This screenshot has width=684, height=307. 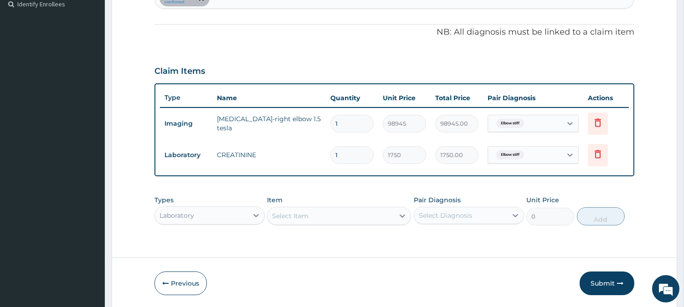 What do you see at coordinates (269, 155) in the screenshot?
I see `td: CREATININE` at bounding box center [269, 155].